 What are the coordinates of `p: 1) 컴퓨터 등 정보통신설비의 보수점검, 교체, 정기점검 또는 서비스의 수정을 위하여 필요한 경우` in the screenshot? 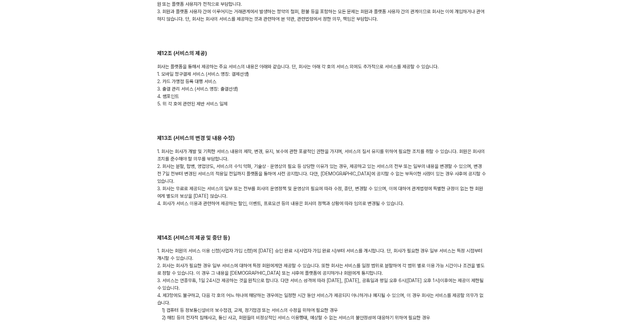 It's located at (322, 310).